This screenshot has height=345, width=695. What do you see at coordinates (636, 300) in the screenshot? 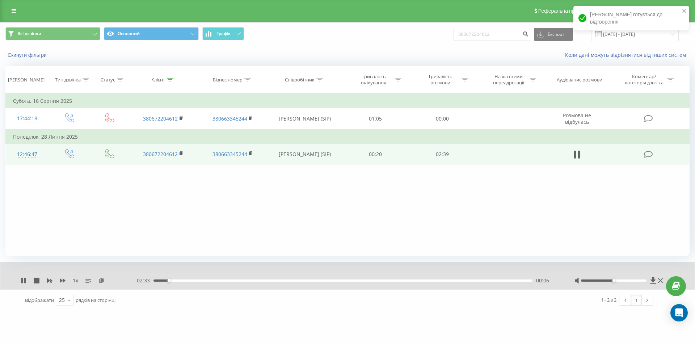
I see `a: 1` at bounding box center [636, 300].